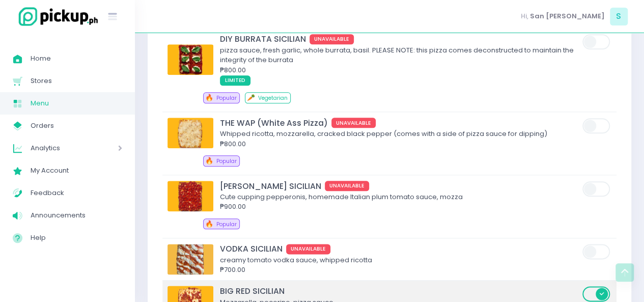 Image resolution: width=644 pixels, height=302 pixels. I want to click on div: Whipped ricotta, mozzarella, cracked black pepper (comes with a side of pizza sauce for dipping), so click(400, 134).